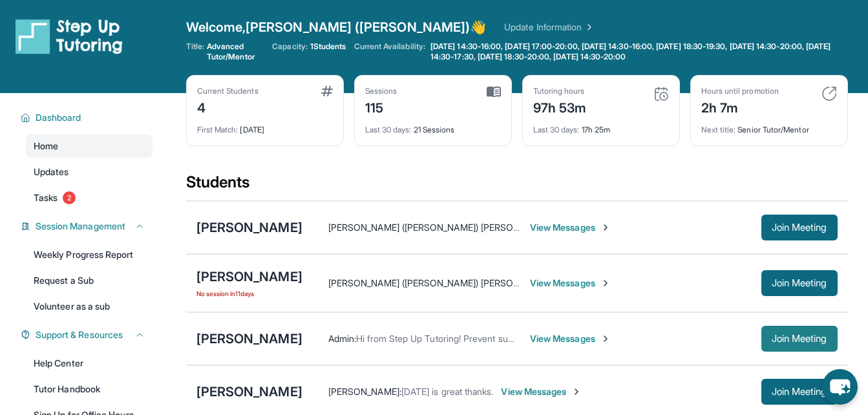 This screenshot has height=415, width=868. What do you see at coordinates (740, 91) in the screenshot?
I see `div: Hours until promotion` at bounding box center [740, 91].